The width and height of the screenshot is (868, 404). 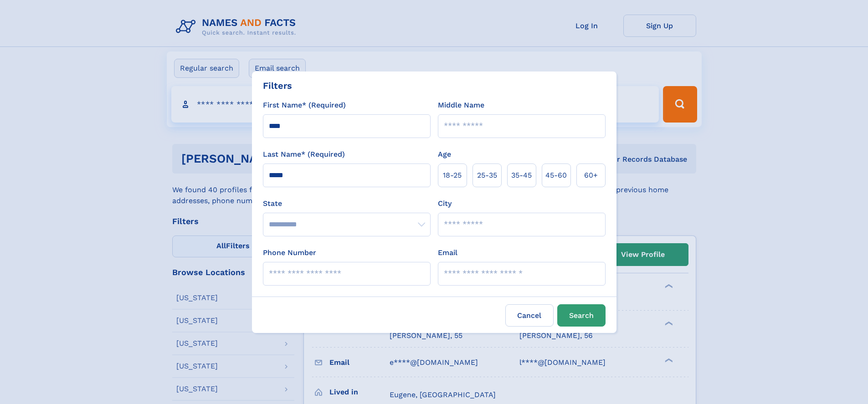 What do you see at coordinates (445, 154) in the screenshot?
I see `label: Age` at bounding box center [445, 154].